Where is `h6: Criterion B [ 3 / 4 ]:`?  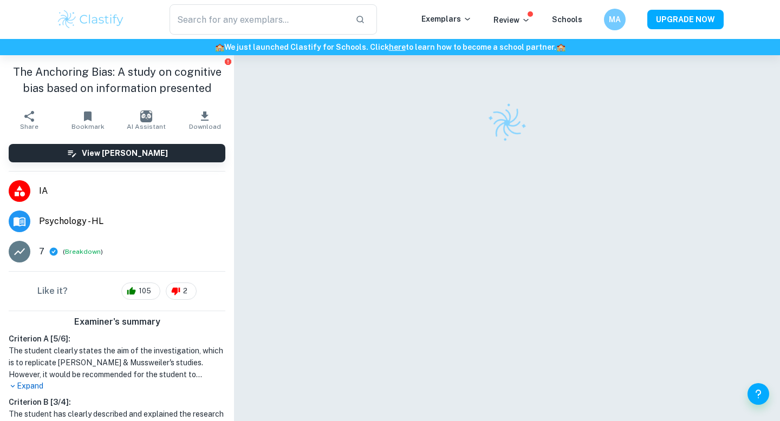
h6: Criterion B [ 3 / 4 ]: is located at coordinates (117, 402).